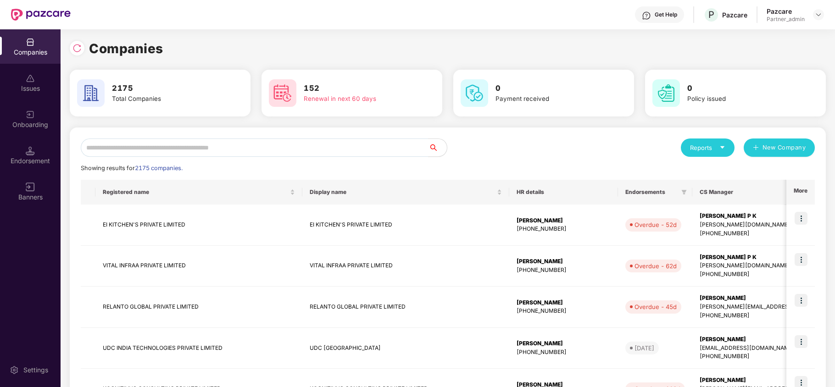 Image resolution: width=835 pixels, height=387 pixels. I want to click on span: Display name, so click(403, 192).